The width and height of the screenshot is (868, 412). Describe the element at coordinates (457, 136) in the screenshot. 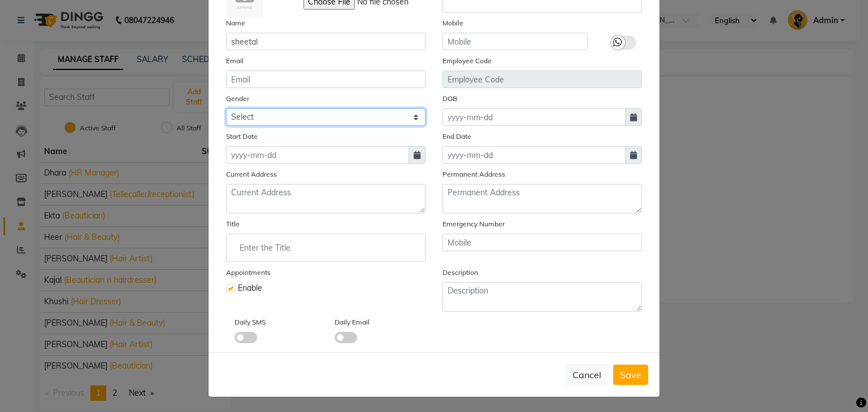

I see `label: End Date` at that location.